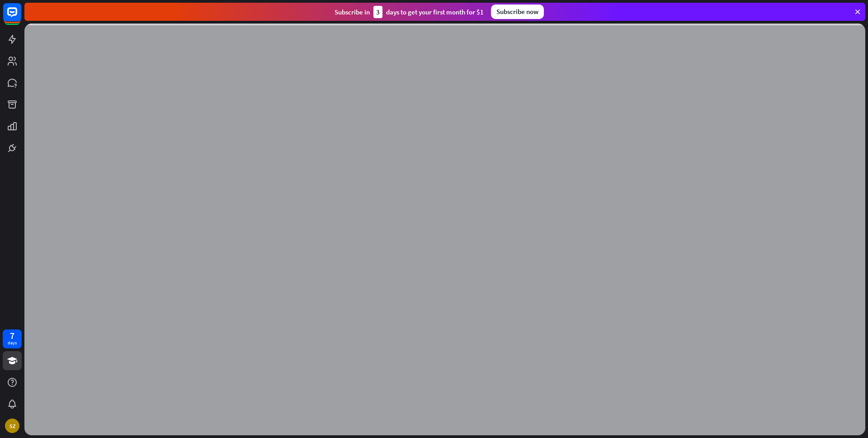 The height and width of the screenshot is (438, 868). What do you see at coordinates (517, 12) in the screenshot?
I see `div: Subscribe now` at bounding box center [517, 12].